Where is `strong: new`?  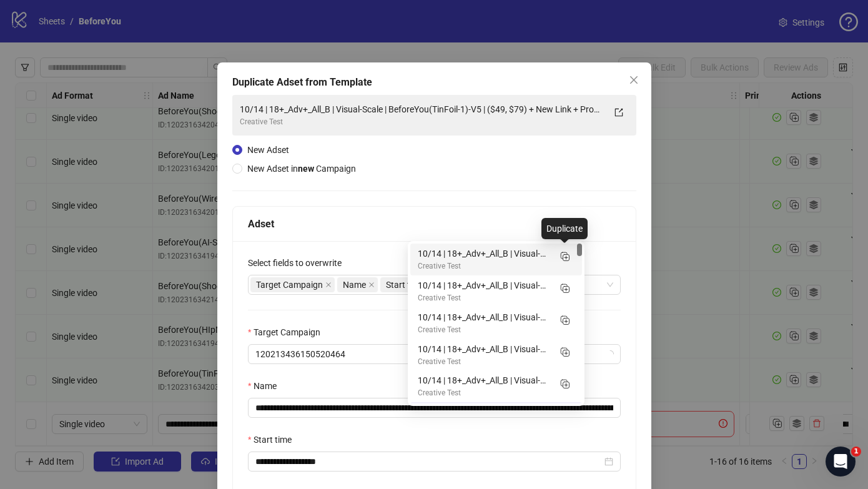 strong: new is located at coordinates (306, 169).